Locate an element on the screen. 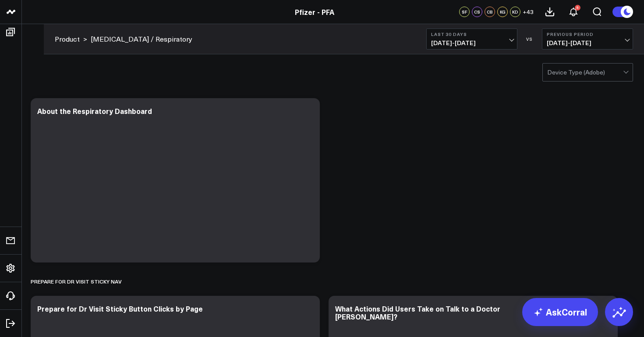  span: + 43 is located at coordinates (528, 12).